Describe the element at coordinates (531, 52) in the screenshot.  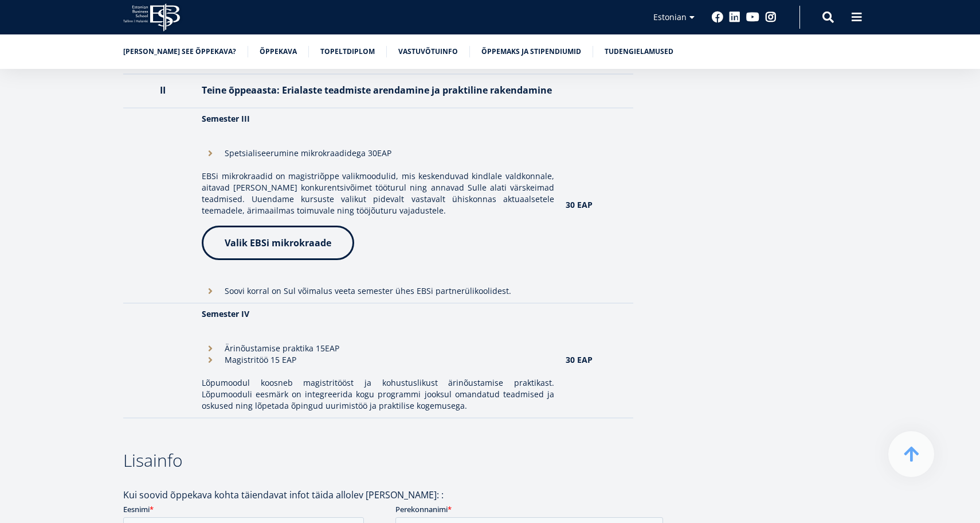
I see `a: Õppemaks ja stipendiumid` at that location.